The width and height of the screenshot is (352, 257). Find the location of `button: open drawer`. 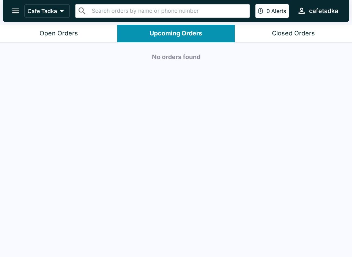

button: open drawer is located at coordinates (15, 11).